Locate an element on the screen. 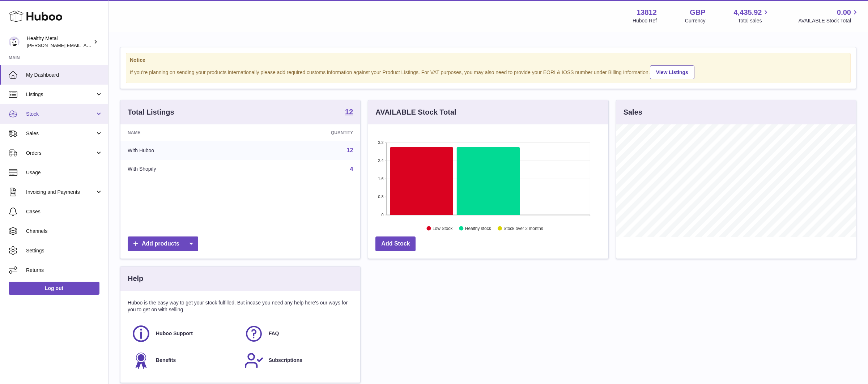  th: Quantity is located at coordinates (305, 133).